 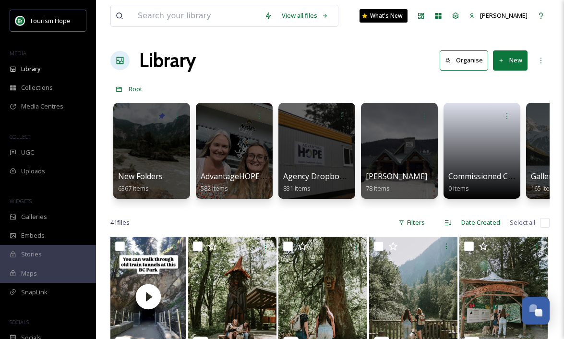 I want to click on a: Root, so click(x=135, y=89).